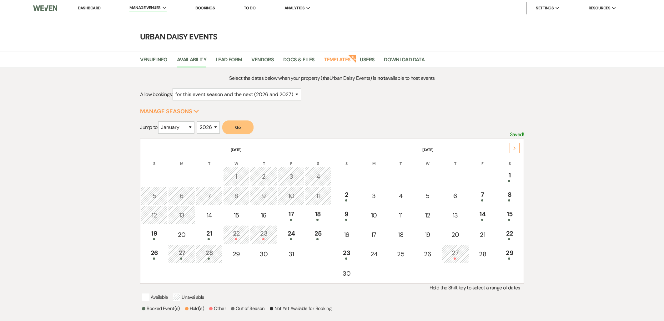 The height and width of the screenshot is (321, 664). I want to click on a: Users, so click(367, 62).